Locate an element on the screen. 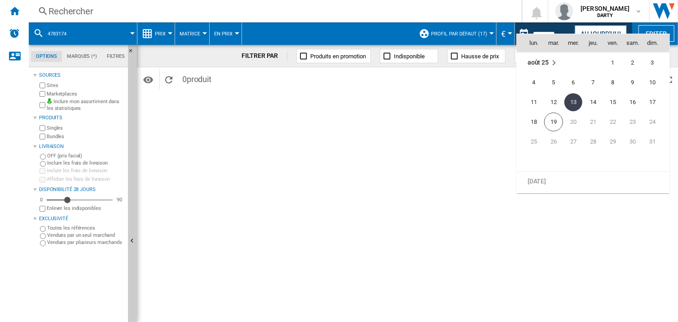 The width and height of the screenshot is (678, 322). th: mar. is located at coordinates (554, 43).